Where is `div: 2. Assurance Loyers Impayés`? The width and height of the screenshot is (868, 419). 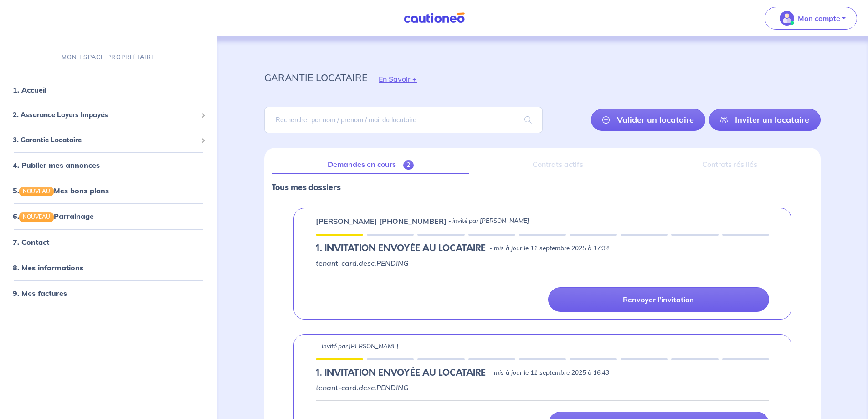 div: 2. Assurance Loyers Impayés is located at coordinates (108, 115).